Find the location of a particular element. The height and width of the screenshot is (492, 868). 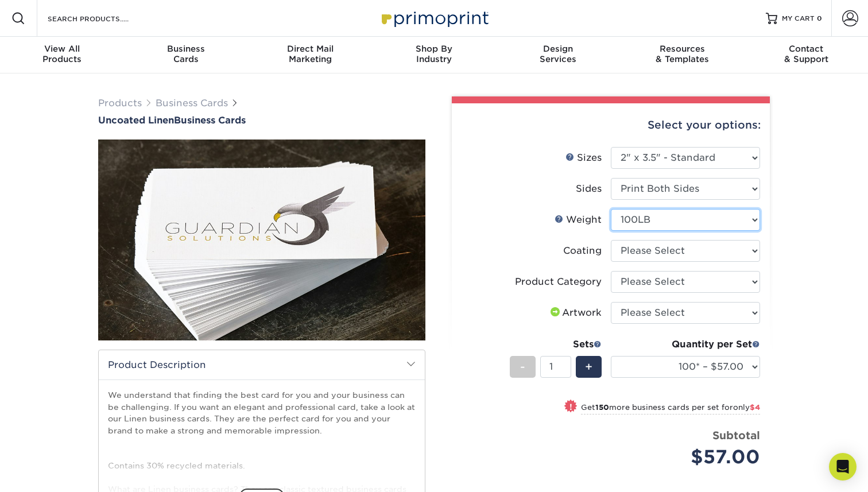

strong: Subtotal is located at coordinates (736, 435).